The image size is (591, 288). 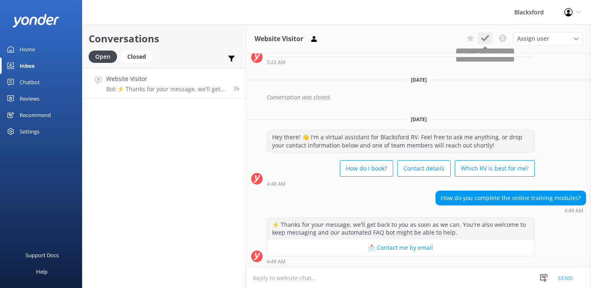 What do you see at coordinates (400, 228) in the screenshot?
I see `div: ⚡ Thanks for your message, we'll get back to you as soon as we can. You're also welcome to keep m...` at bounding box center [400, 228].